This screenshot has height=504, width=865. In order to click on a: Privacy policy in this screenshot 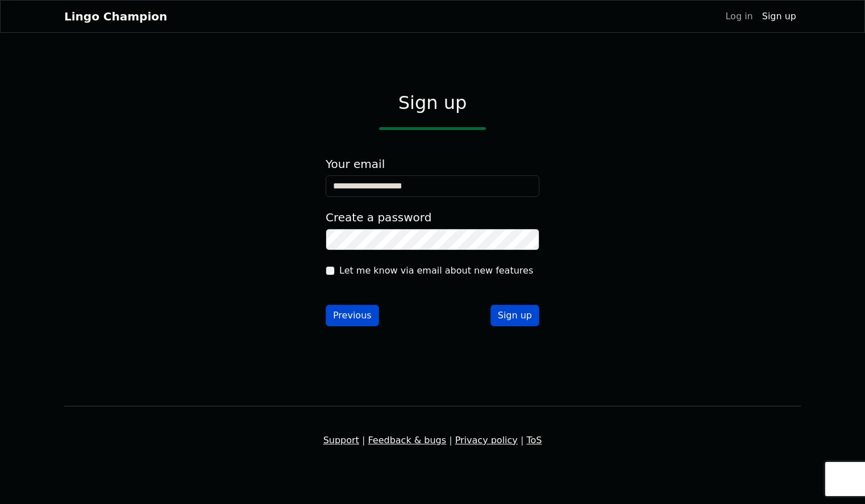, I will do `click(487, 441)`.